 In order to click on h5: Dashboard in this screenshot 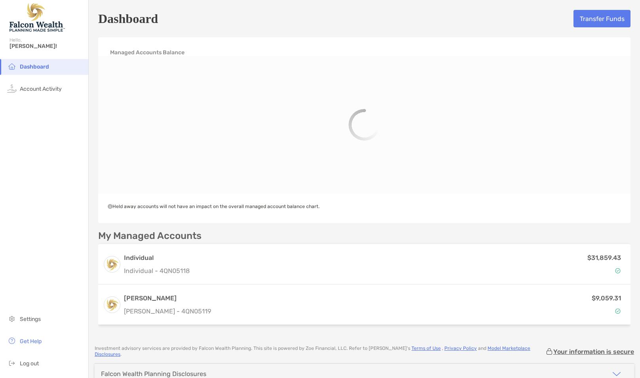, I will do `click(128, 19)`.